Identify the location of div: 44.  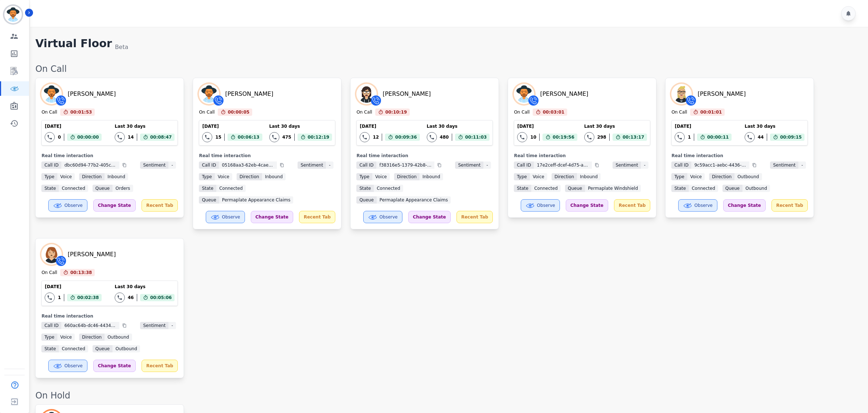
(761, 137).